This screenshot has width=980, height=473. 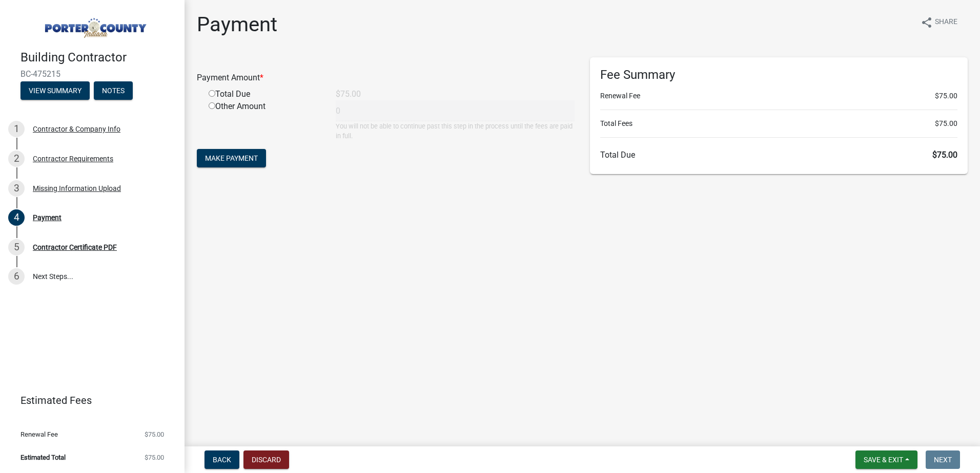 What do you see at coordinates (942, 460) in the screenshot?
I see `button: Next` at bounding box center [942, 460].